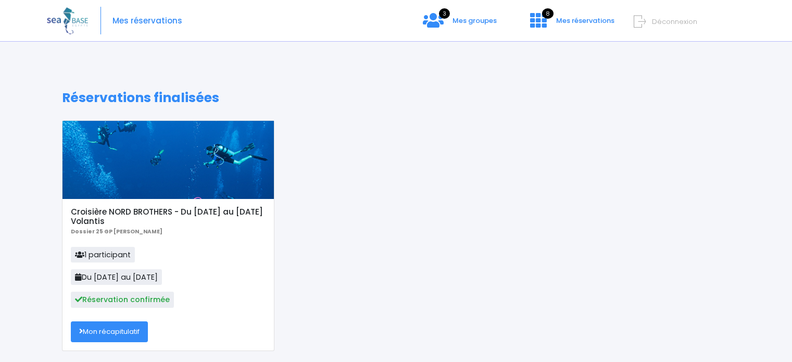 The image size is (792, 362). Describe the element at coordinates (585, 20) in the screenshot. I see `span: Mes réservations` at that location.